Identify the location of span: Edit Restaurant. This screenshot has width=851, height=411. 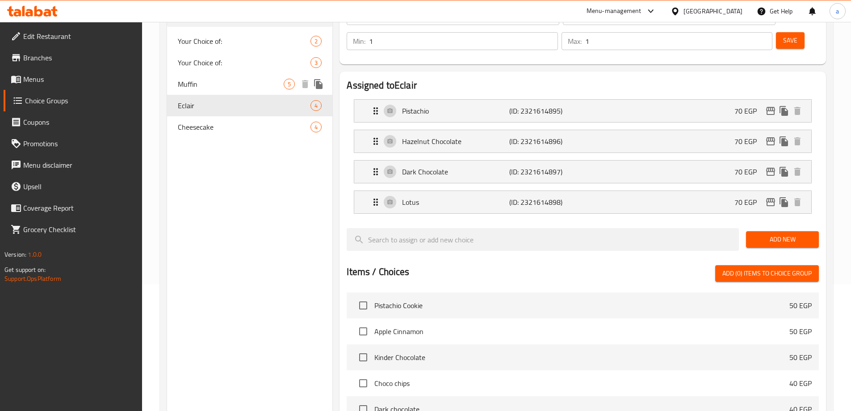
(79, 36).